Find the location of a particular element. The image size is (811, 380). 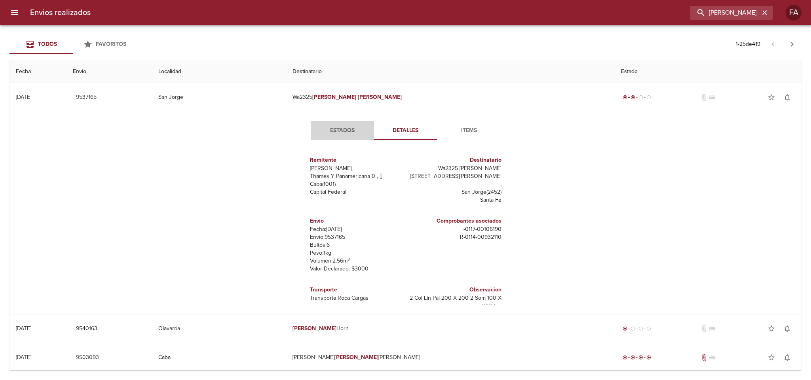

h6: Envio is located at coordinates (356, 221).